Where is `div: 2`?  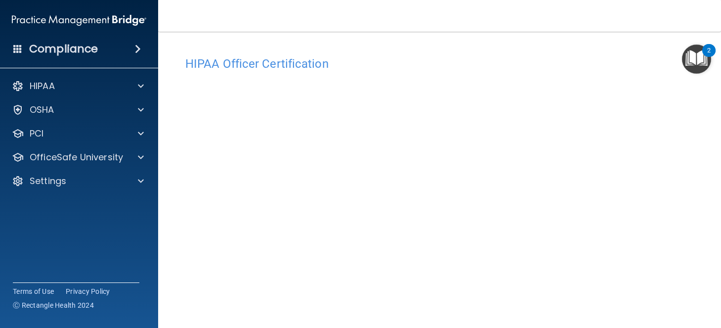 div: 2 is located at coordinates (708, 57).